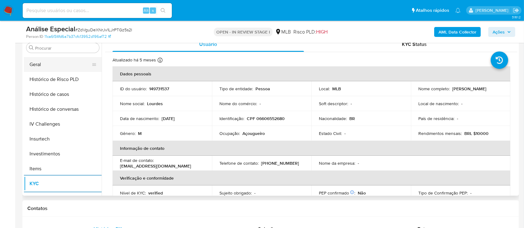  Describe the element at coordinates (333, 104) in the screenshot. I see `p: Soft descriptor :` at that location.